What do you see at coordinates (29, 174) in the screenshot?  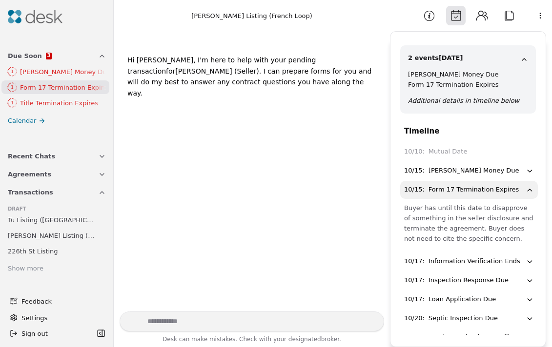 I see `span: Agreements` at bounding box center [29, 174].